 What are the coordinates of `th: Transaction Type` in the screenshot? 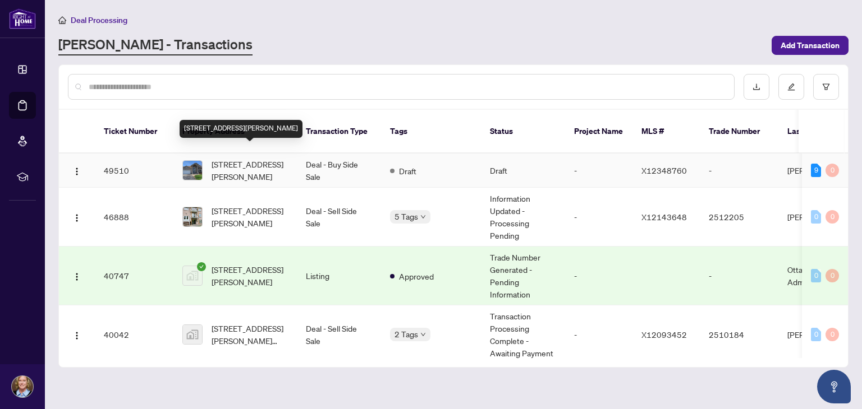 It's located at (339, 132).